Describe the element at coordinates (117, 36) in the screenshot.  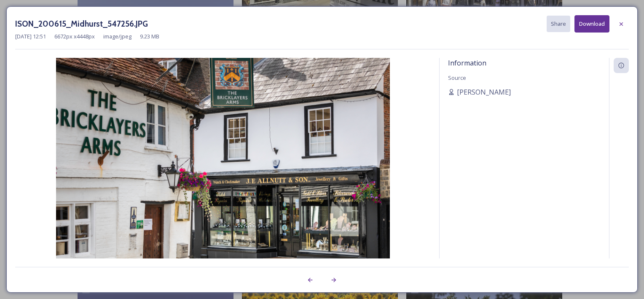
I see `span: image/jpeg` at that location.